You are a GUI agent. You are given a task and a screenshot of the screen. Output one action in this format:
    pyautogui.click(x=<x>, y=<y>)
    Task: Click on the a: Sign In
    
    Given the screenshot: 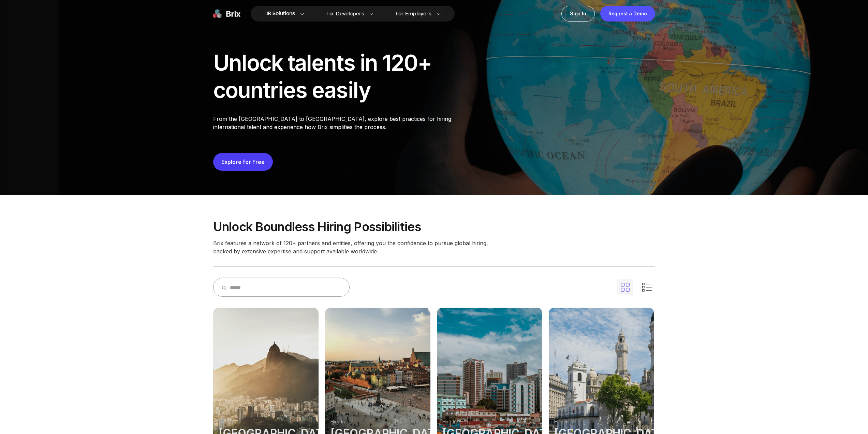 What is the action you would take?
    pyautogui.click(x=578, y=14)
    